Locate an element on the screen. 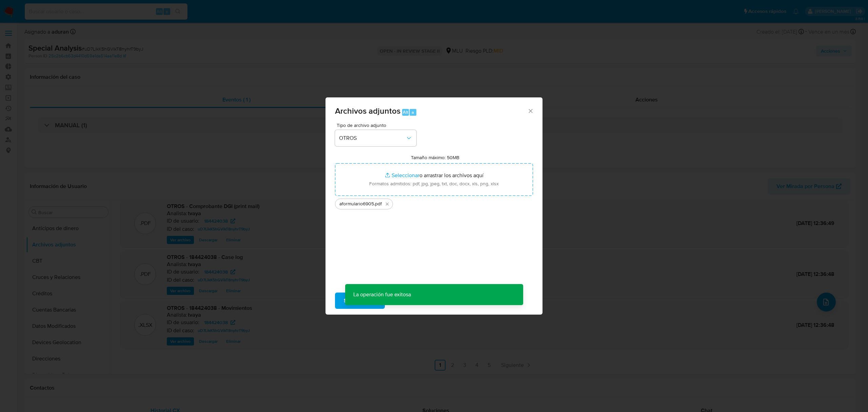 This screenshot has height=412, width=868. span: .pdf is located at coordinates (378, 204).